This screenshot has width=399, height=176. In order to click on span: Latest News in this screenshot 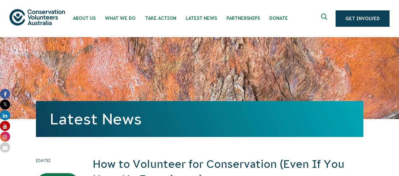, I will do `click(201, 18)`.